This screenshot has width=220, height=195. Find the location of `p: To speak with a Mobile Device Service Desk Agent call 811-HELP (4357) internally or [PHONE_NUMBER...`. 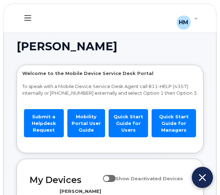

p: To speak with a Mobile Device Service Desk Agent call 811-HELP (4357) internally or [PHONE_NUMBER... is located at coordinates (110, 89).